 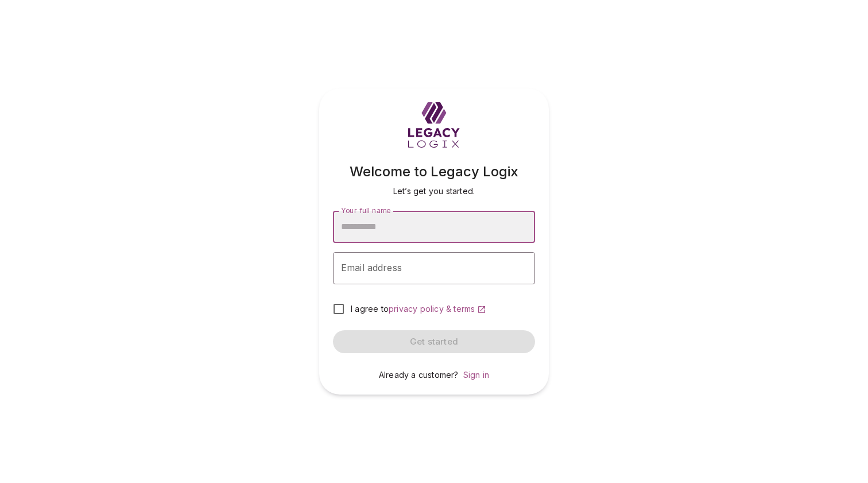 What do you see at coordinates (419, 374) in the screenshot?
I see `span: Already a customer?` at bounding box center [419, 374].